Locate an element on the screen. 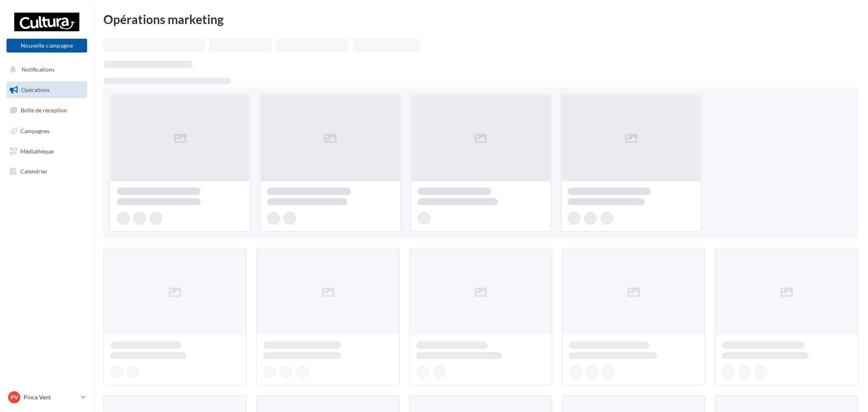  span: Boîte de réception is located at coordinates (44, 110).